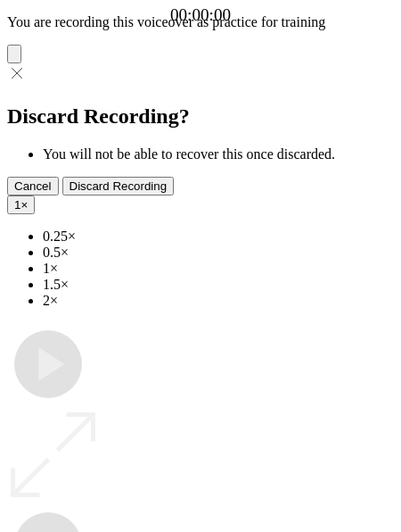  Describe the element at coordinates (201, 15) in the screenshot. I see `a: 00:00:00` at that location.